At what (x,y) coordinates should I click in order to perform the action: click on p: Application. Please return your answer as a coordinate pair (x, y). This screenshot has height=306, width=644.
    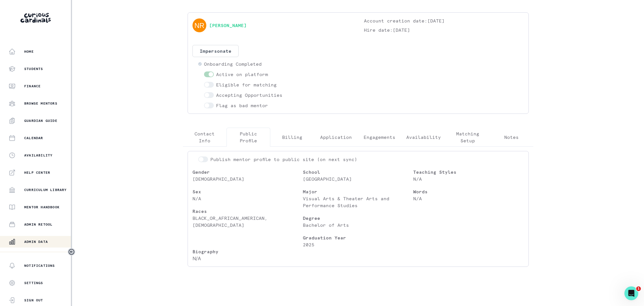
    Looking at the image, I should click on (336, 137).